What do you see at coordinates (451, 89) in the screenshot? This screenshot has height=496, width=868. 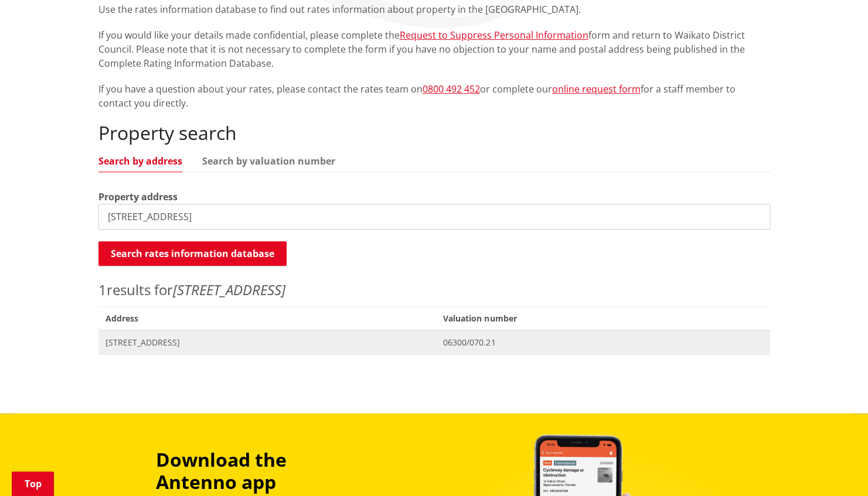 I see `a: 0800 492 452` at bounding box center [451, 89].